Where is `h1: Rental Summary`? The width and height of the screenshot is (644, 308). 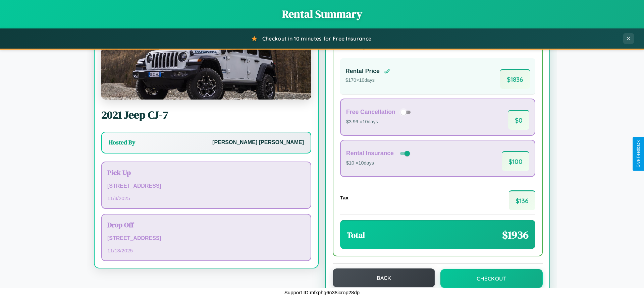 h1: Rental Summary is located at coordinates (322, 14).